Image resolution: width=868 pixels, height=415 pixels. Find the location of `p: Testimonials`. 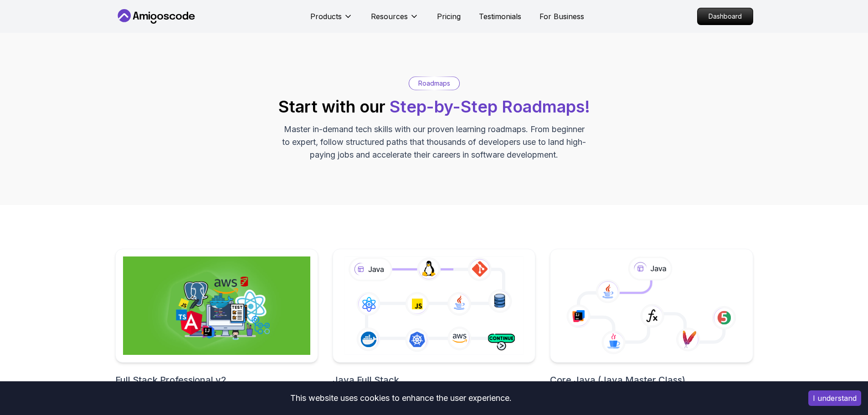

p: Testimonials is located at coordinates (500, 16).